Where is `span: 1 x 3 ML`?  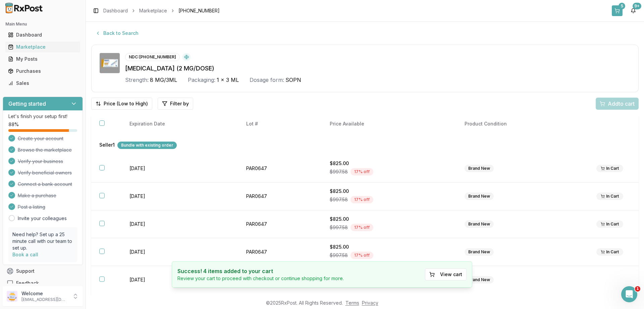
span: 1 x 3 ML is located at coordinates (228, 80).